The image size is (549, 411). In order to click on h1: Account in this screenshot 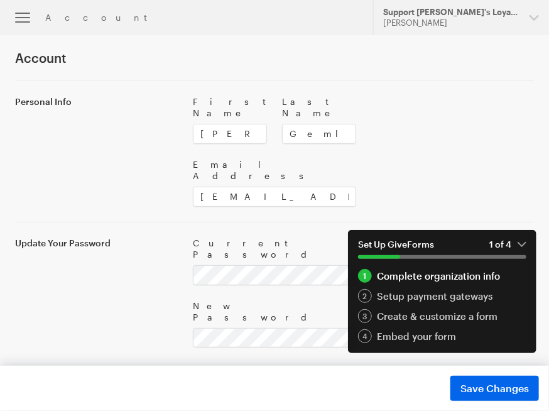, I will do `click(275, 58)`.